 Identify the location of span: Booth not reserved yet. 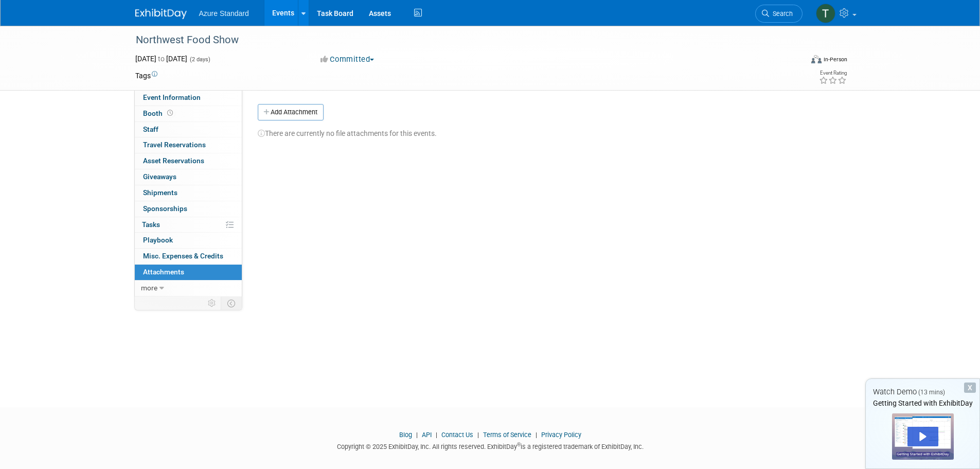
(169, 113).